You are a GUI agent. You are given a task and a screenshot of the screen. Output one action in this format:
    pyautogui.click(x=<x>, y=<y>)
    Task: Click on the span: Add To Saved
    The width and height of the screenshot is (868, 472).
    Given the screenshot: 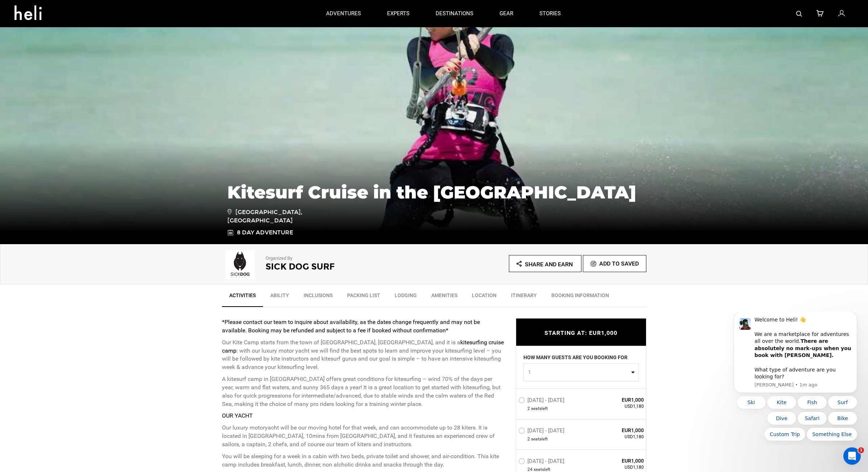 What is the action you would take?
    pyautogui.click(x=619, y=263)
    